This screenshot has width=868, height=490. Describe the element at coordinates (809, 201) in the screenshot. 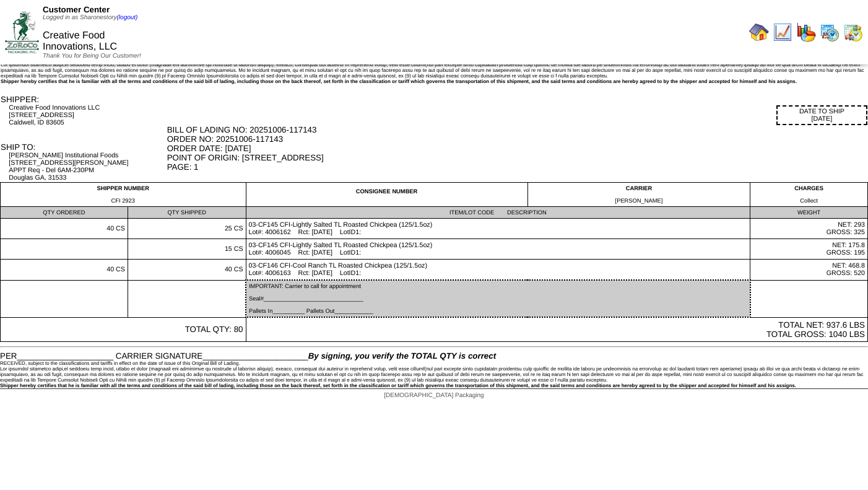

I see `div: Collect` at that location.